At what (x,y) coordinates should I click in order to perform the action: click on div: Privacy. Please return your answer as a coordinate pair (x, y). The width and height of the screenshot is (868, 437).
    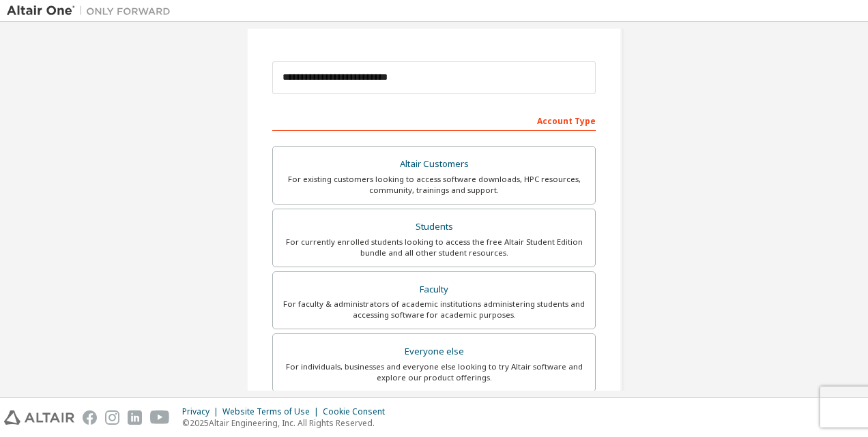
    Looking at the image, I should click on (202, 411).